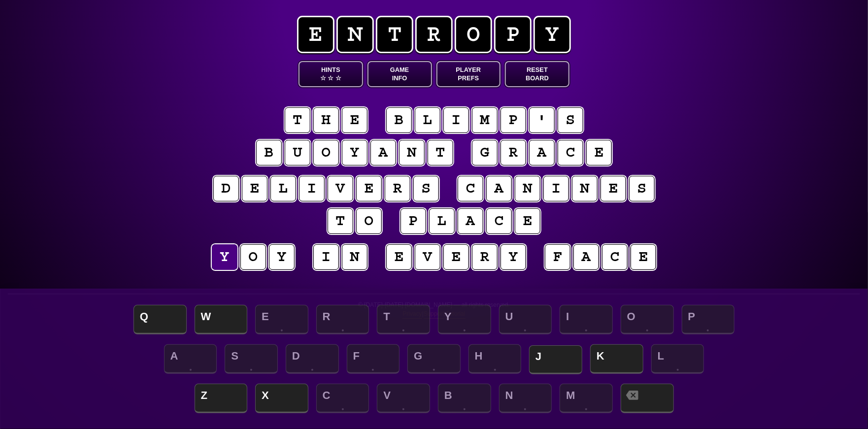 The height and width of the screenshot is (429, 868). Describe the element at coordinates (297, 153) in the screenshot. I see `puzzle-tile: u` at that location.